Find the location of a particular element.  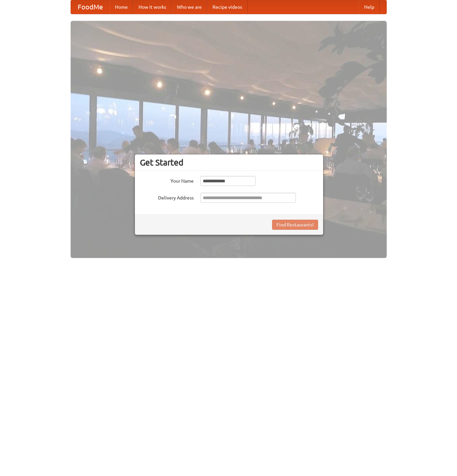

a: FoodMe is located at coordinates (90, 7).